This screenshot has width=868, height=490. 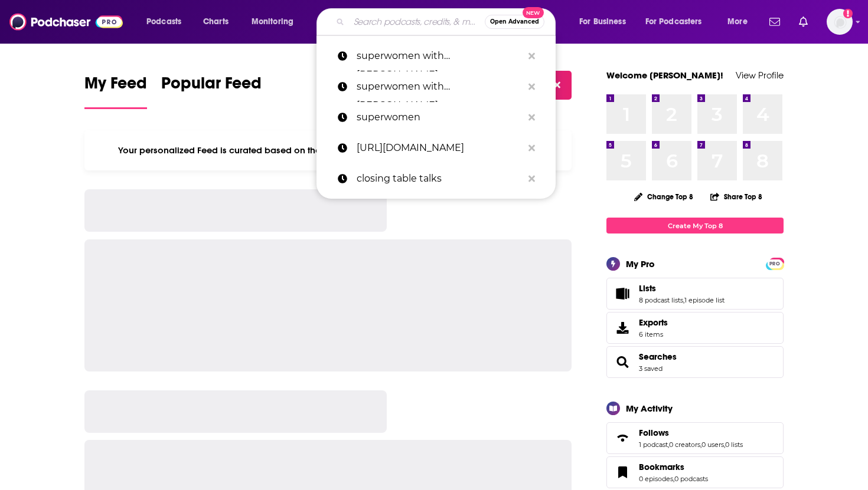 I want to click on a: Exports, so click(x=695, y=328).